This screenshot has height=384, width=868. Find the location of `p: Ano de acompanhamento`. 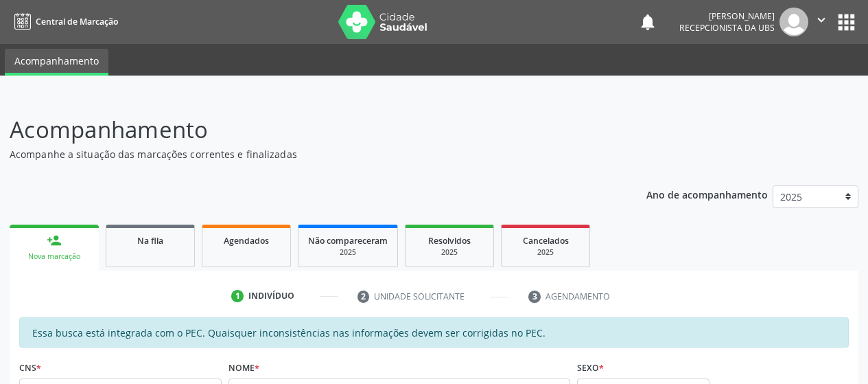

p: Ano de acompanhamento is located at coordinates (707, 194).